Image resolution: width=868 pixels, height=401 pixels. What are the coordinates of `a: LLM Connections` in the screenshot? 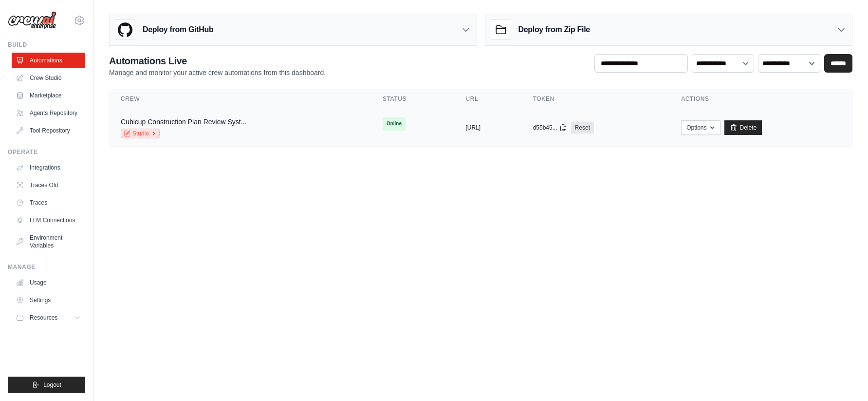 It's located at (48, 220).